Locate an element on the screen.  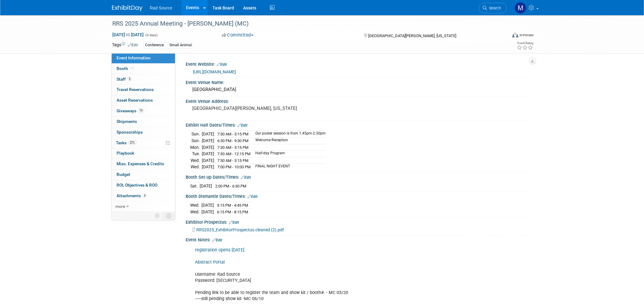
span: 22% is located at coordinates (132, 143).